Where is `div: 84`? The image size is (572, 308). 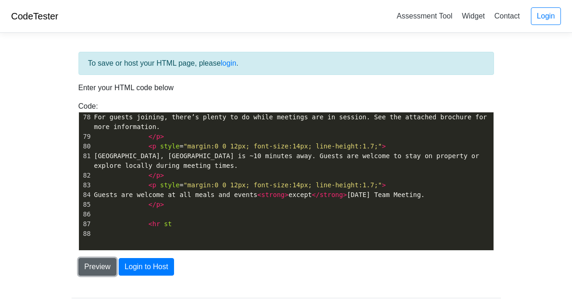
div: 84 is located at coordinates (85, 194).